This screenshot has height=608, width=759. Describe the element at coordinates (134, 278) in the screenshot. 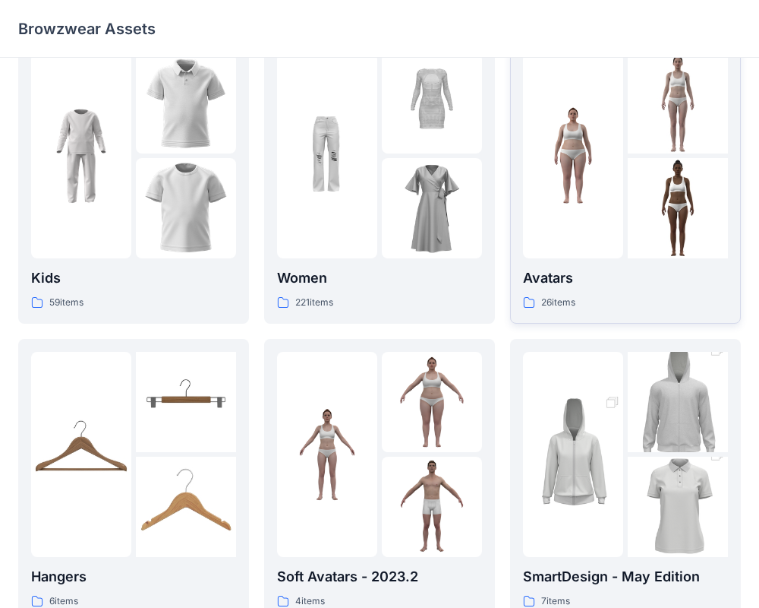

I see `p: Kids` at that location.